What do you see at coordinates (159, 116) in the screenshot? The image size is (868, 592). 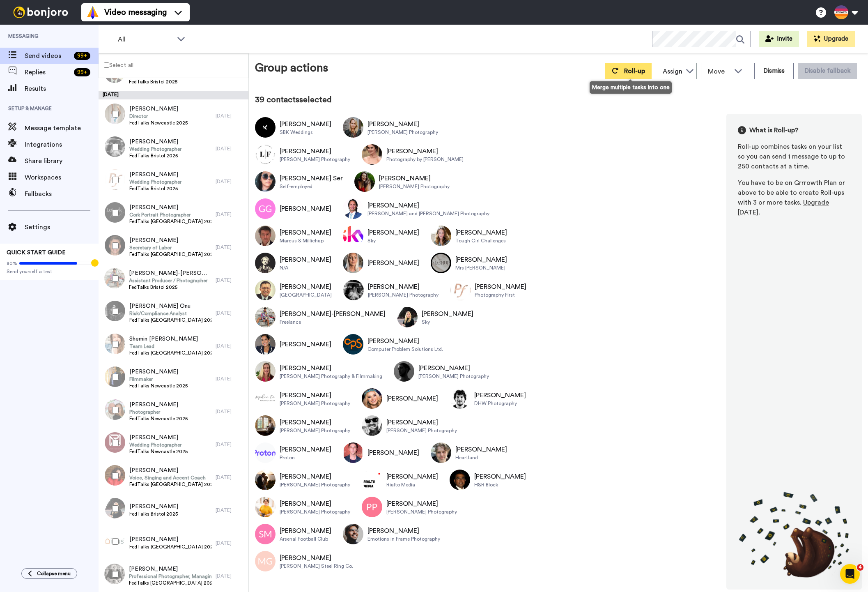 I see `span: Director` at bounding box center [159, 116].